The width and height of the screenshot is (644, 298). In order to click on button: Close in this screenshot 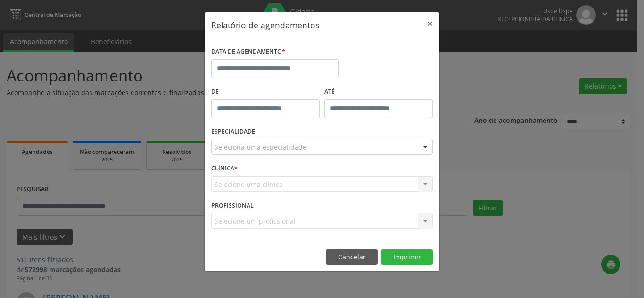, I will do `click(430, 23)`.